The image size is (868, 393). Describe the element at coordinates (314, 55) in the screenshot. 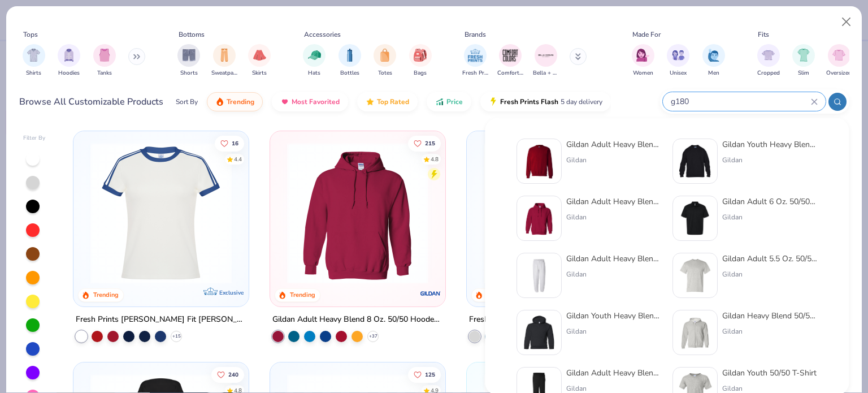

I see `img: Hats Image` at that location.